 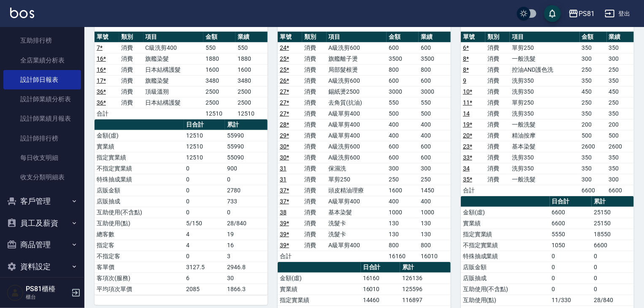 What do you see at coordinates (42, 138) in the screenshot?
I see `a: 設計師排行榜` at bounding box center [42, 138].